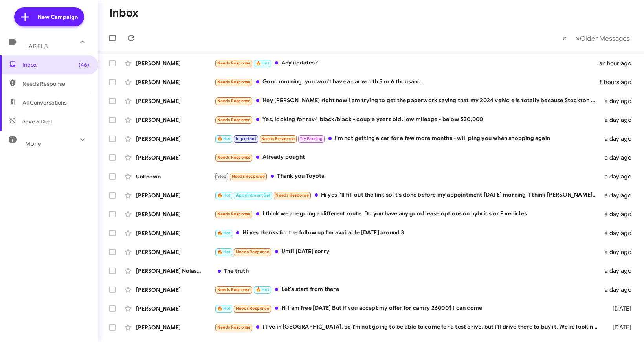 Image resolution: width=644 pixels, height=342 pixels. What do you see at coordinates (56, 65) in the screenshot?
I see `span: Inbox` at bounding box center [56, 65].